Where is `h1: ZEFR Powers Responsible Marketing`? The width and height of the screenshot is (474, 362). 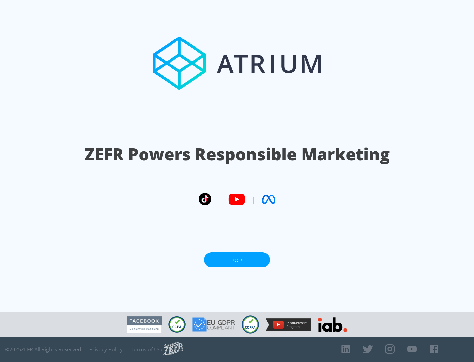
h1: ZEFR Powers Responsible Marketing is located at coordinates (237, 154).